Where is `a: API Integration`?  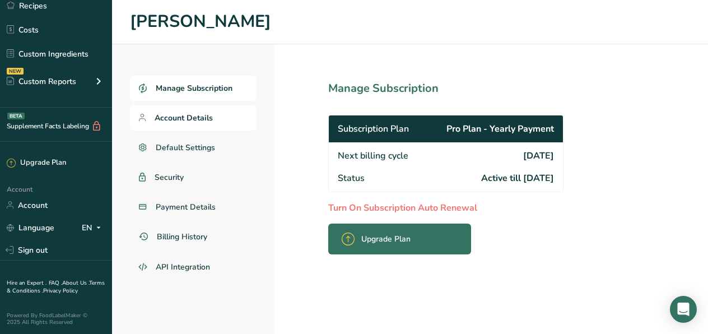
a: API Integration is located at coordinates (193, 267).